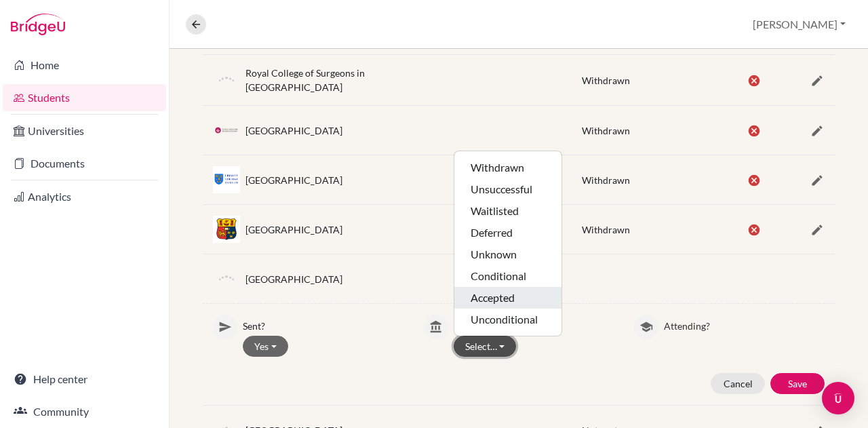  I want to click on button: Unsuccessful, so click(508, 189).